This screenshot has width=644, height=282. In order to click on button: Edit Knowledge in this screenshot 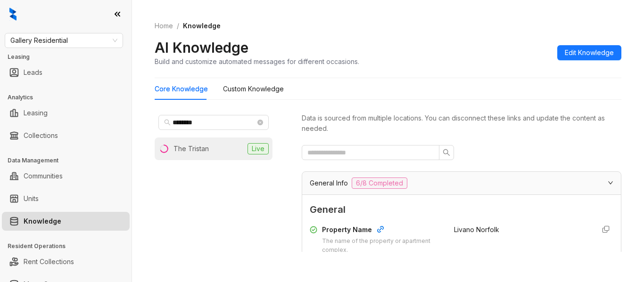, I will do `click(589, 53)`.